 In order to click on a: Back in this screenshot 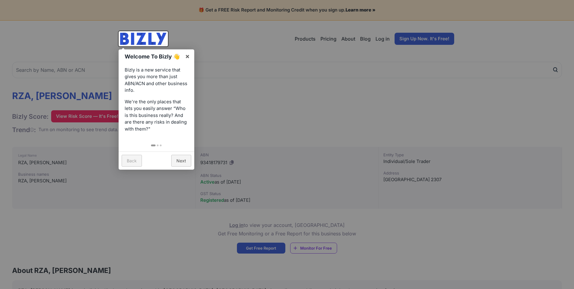, I will do `click(132, 160)`.